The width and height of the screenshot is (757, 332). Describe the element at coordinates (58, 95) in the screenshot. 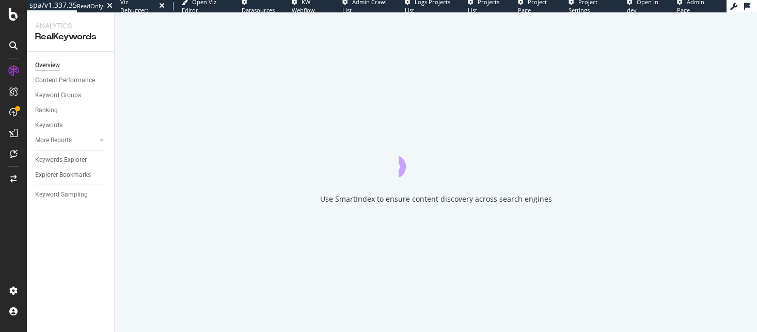

I see `div: Keyword Groups` at that location.